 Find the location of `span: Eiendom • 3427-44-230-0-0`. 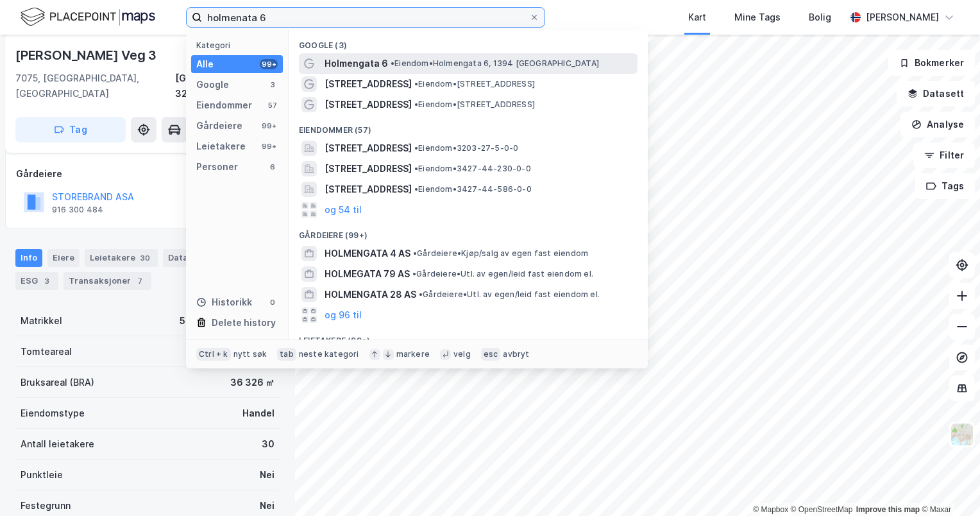

span: Eiendom • 3427-44-230-0-0 is located at coordinates (473, 168).